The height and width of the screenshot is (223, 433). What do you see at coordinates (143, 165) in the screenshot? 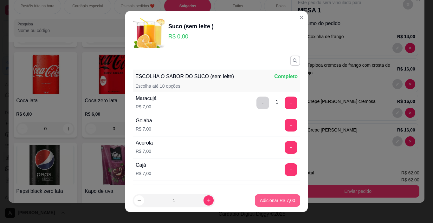
I see `div: Cajá` at bounding box center [143, 165].